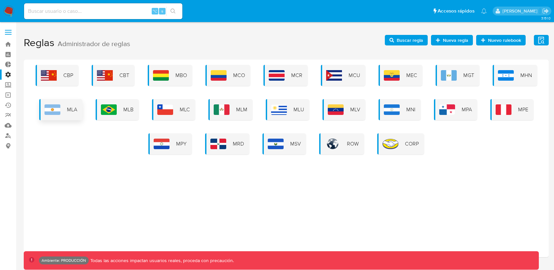 This screenshot has width=554, height=270. What do you see at coordinates (546, 11) in the screenshot?
I see `a: Salir` at bounding box center [546, 11].